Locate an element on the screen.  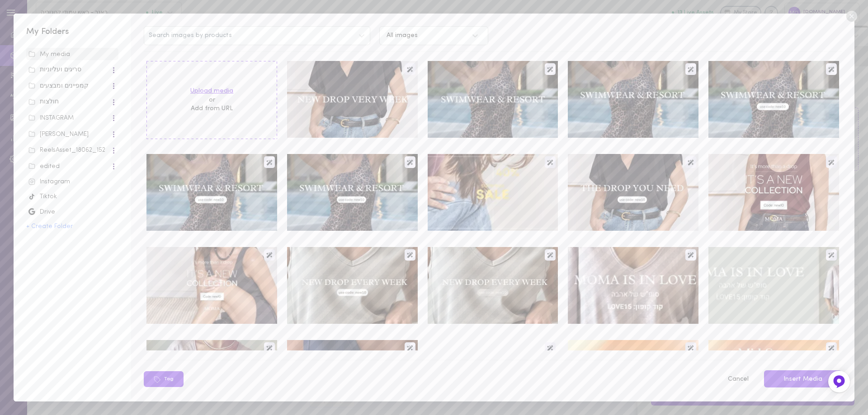
span: רילס is located at coordinates (72, 134).